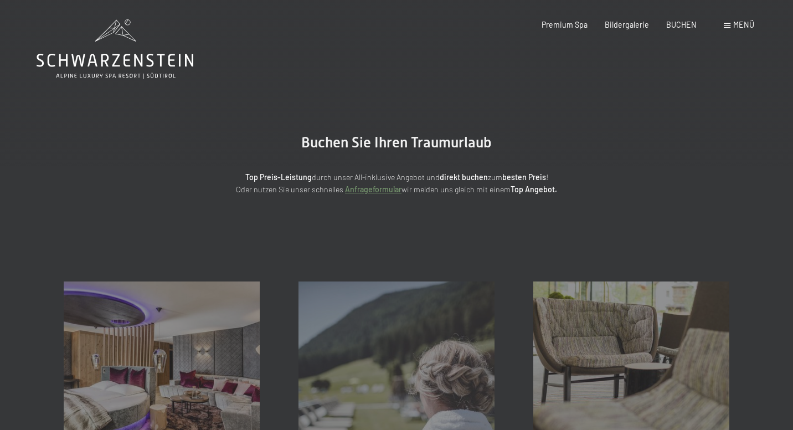 This screenshot has height=430, width=793. I want to click on strong: besten Preis, so click(524, 177).